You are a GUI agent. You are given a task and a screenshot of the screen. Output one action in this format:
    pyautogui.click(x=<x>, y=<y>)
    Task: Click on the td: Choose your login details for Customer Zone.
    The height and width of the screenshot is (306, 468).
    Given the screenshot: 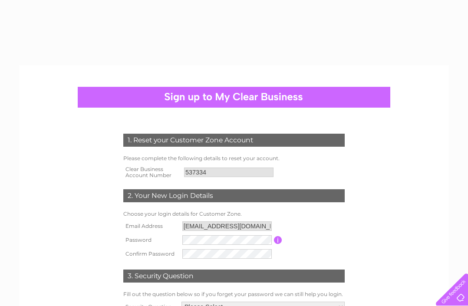 What is the action you would take?
    pyautogui.click(x=234, y=214)
    